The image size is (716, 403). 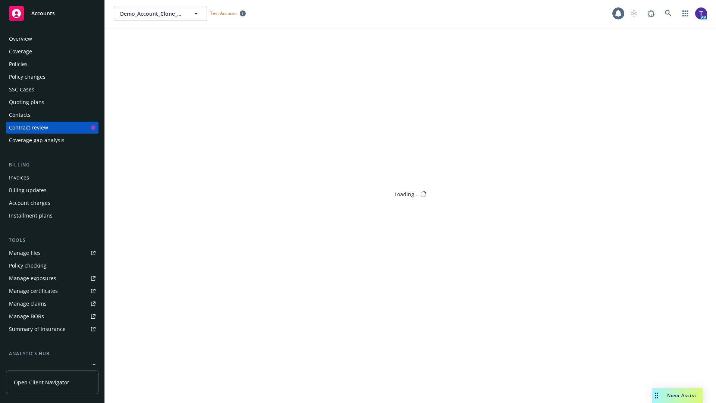 What do you see at coordinates (28, 265) in the screenshot?
I see `div: Policy checking` at bounding box center [28, 265].